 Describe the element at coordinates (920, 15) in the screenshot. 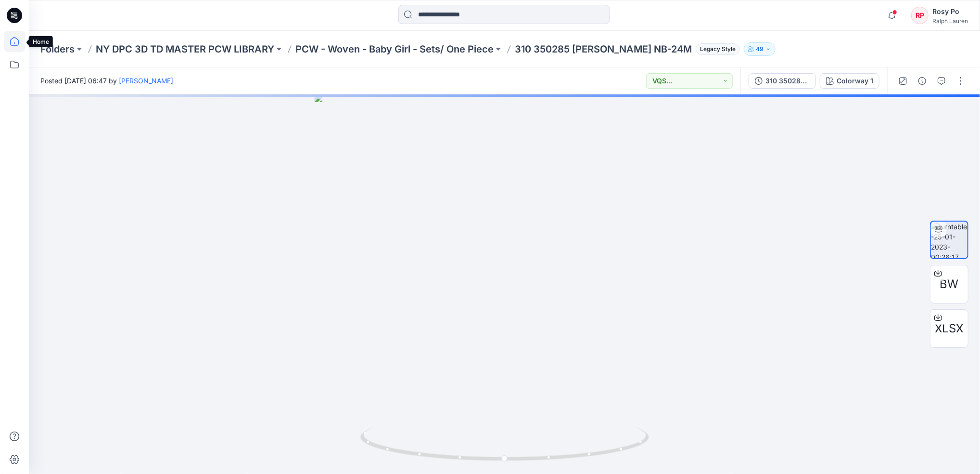

I see `div: RP` at that location.